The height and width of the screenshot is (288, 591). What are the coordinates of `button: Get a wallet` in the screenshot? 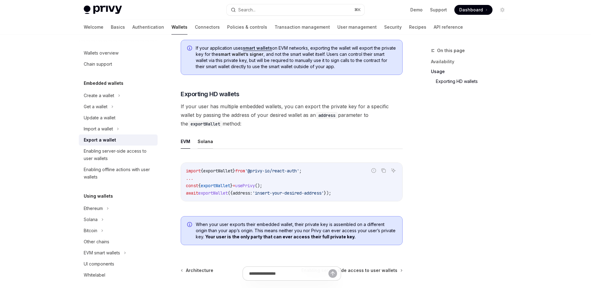 It's located at (118, 107).